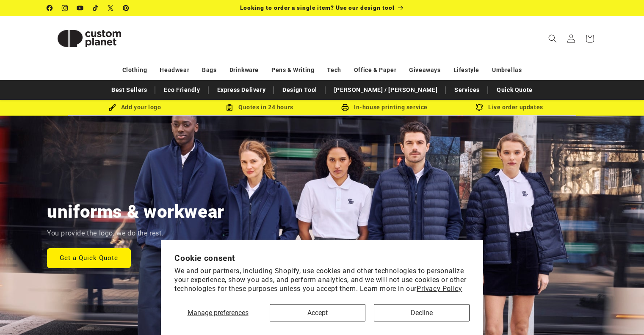 The image size is (644, 335). Describe the element at coordinates (89, 257) in the screenshot. I see `a: Get a Quick Quote` at that location.